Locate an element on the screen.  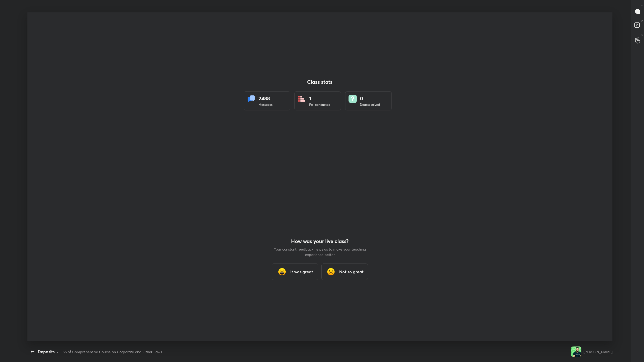
div: Doubts solved is located at coordinates (370, 105).